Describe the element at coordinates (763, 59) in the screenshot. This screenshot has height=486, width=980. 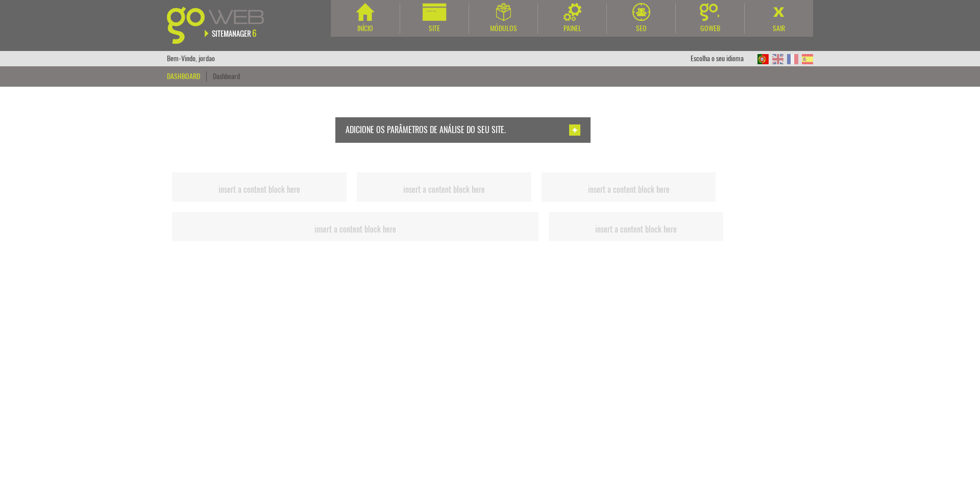
I see `img: PT` at that location.